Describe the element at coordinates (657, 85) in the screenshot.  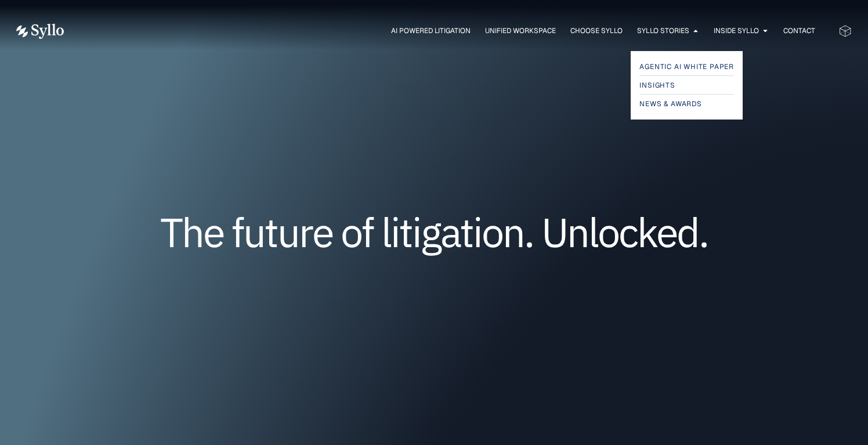
I see `span: Insights` at that location.